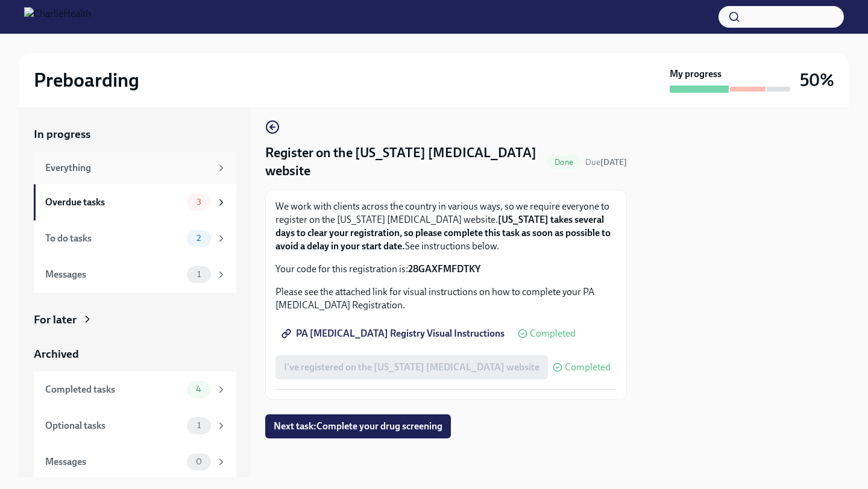  Describe the element at coordinates (199, 201) in the screenshot. I see `span: 3` at that location.